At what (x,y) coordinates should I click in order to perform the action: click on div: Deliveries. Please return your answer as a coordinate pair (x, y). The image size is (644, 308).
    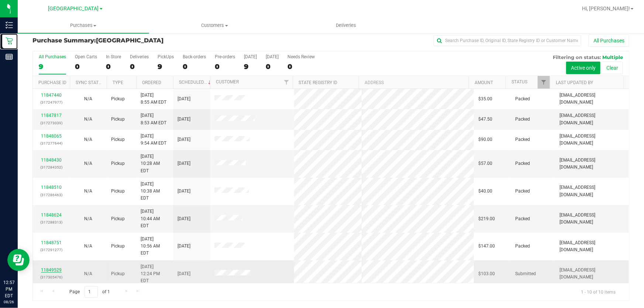
    Looking at the image, I should click on (139, 57).